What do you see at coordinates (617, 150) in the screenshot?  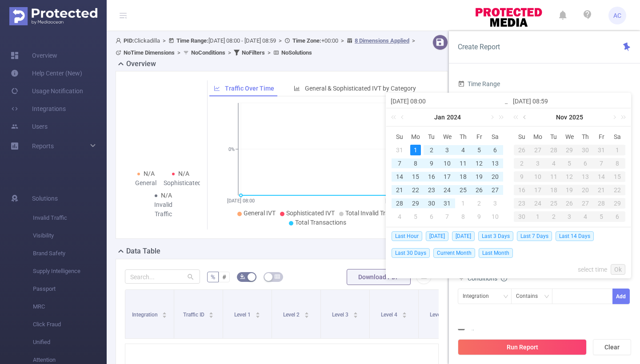 I see `td: November 1, 2025` at bounding box center [617, 150].